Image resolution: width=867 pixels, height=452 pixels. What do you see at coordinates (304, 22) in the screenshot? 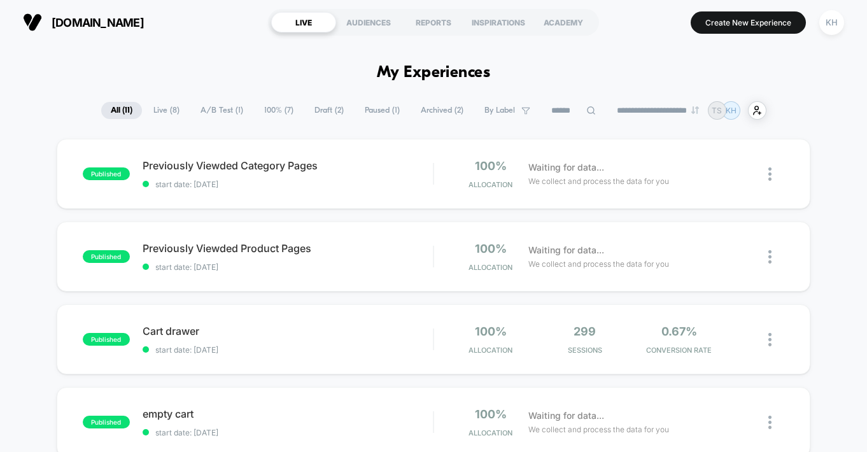
I see `div: LIVE` at bounding box center [304, 22].